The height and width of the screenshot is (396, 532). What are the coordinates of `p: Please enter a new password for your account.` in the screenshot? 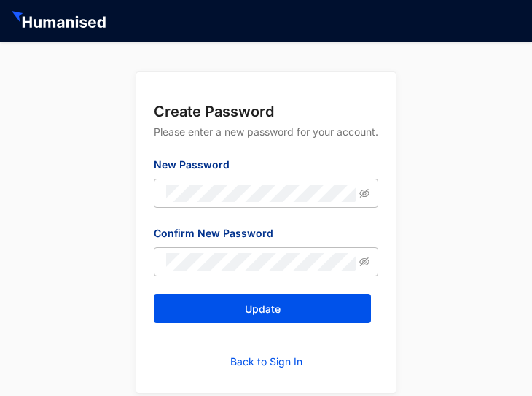 It's located at (266, 139).